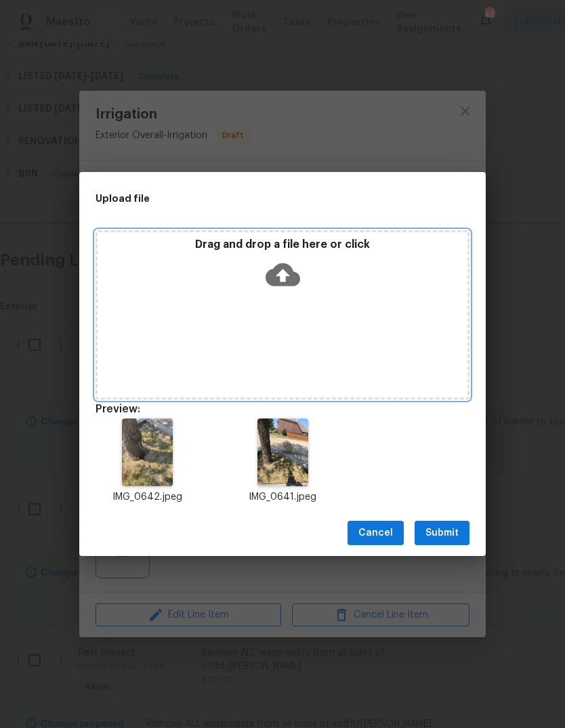  I want to click on span: Submit, so click(442, 533).